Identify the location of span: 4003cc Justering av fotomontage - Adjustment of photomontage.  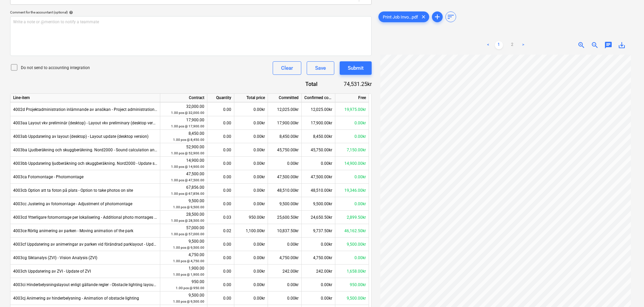
(73, 204).